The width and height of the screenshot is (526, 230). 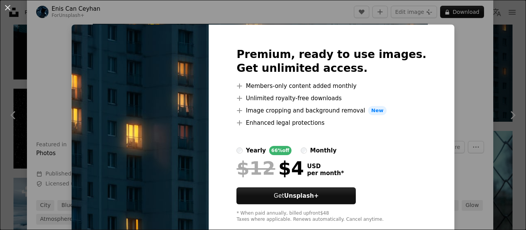 I want to click on strong: Unsplash+, so click(x=301, y=196).